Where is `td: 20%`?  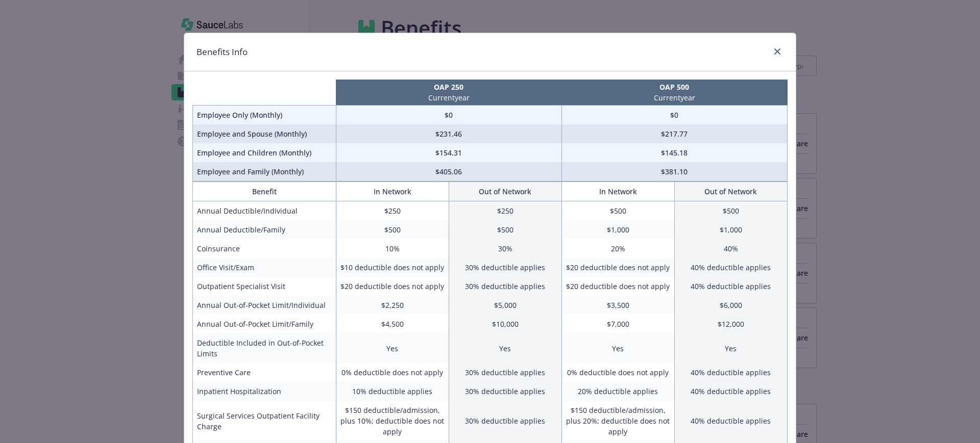 td: 20% is located at coordinates (617, 248).